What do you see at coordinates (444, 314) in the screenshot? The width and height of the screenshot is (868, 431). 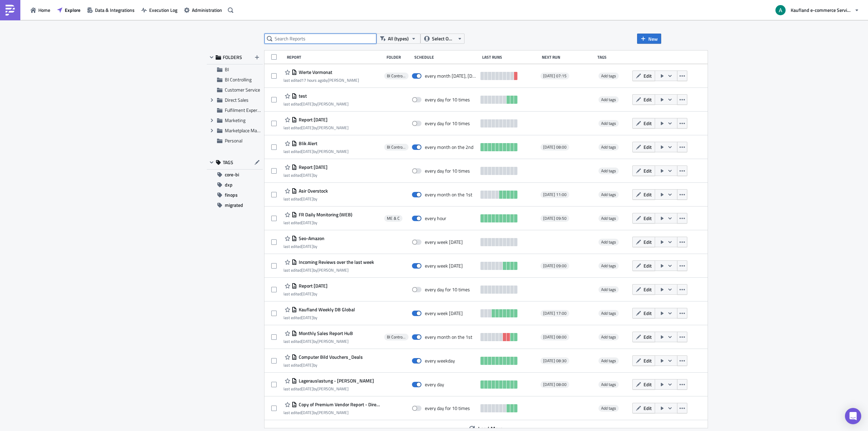 I see `div: every week on Monday` at bounding box center [444, 314].